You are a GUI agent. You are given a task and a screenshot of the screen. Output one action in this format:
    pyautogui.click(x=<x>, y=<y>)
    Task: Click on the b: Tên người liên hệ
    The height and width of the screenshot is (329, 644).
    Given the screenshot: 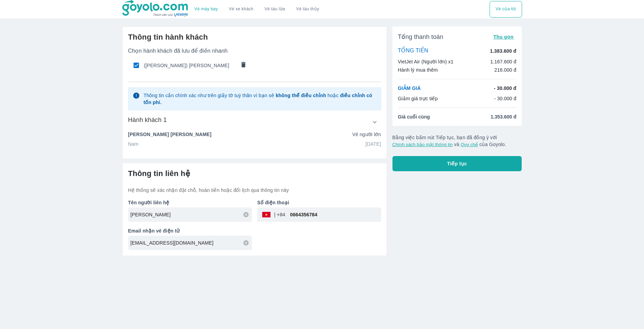 What is the action you would take?
    pyautogui.click(x=148, y=203)
    